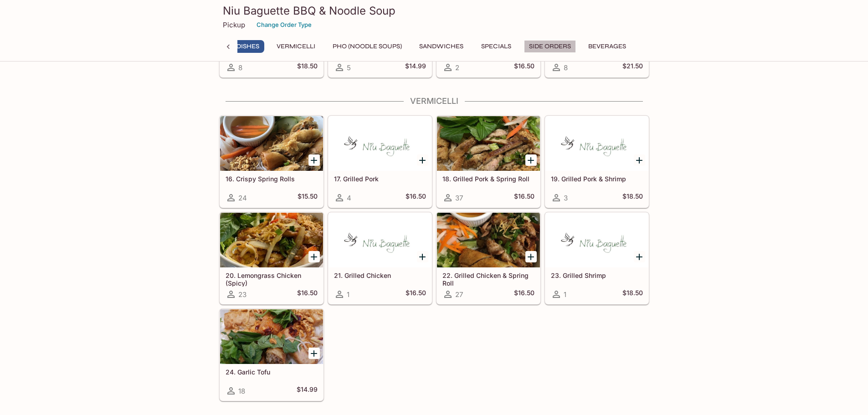 The height and width of the screenshot is (415, 868). What do you see at coordinates (488, 279) in the screenshot?
I see `h5: 22. Grilled Chicken & Spring Roll` at bounding box center [488, 279].